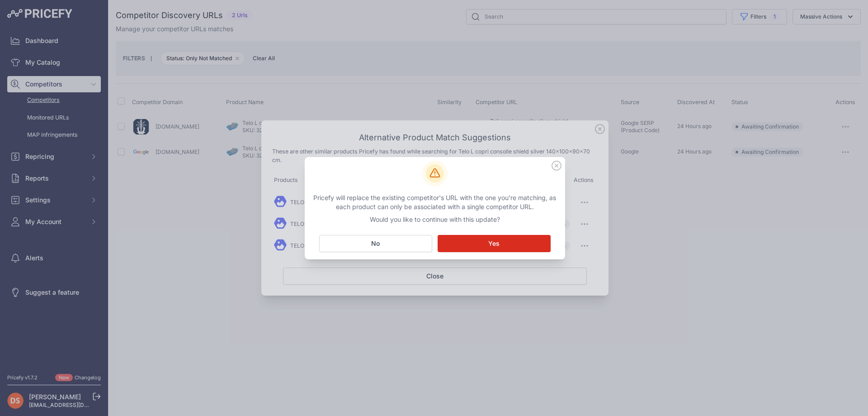  Describe the element at coordinates (435, 203) in the screenshot. I see `p: Pricefy will replace the existing competitor's URL with the one you're matching, as each product ...` at that location.